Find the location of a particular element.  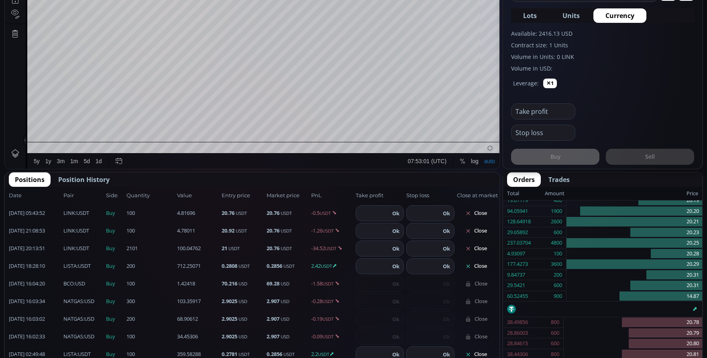

button: Trades is located at coordinates (559, 180).